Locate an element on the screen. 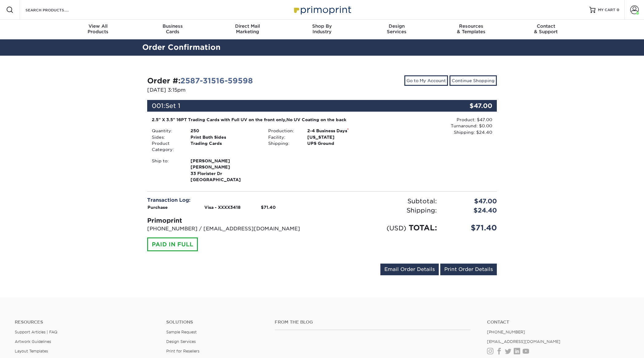 This screenshot has height=358, width=644. a: Design Services is located at coordinates (181, 341).